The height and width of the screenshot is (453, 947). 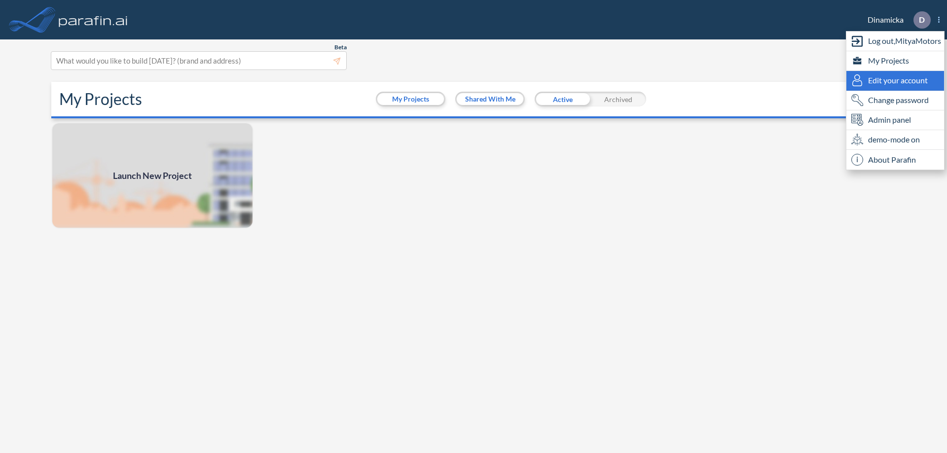 I want to click on span: Admin panel, so click(x=889, y=120).